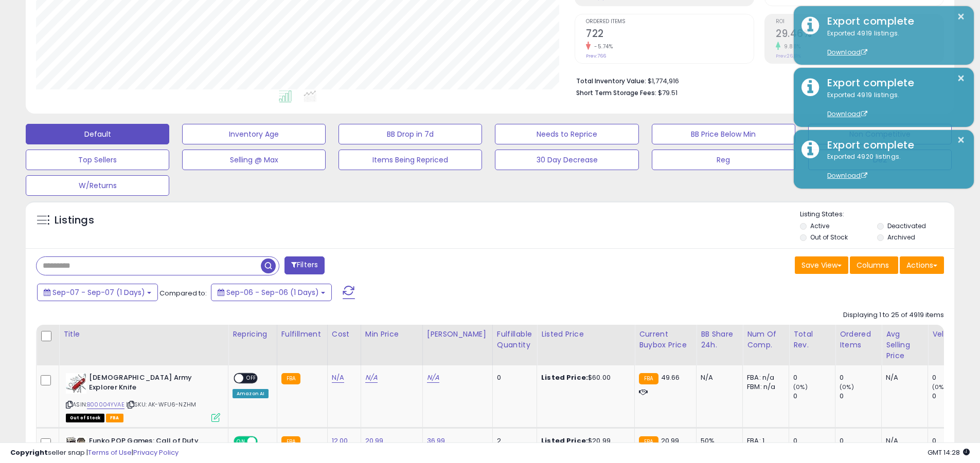  Describe the element at coordinates (305, 265) in the screenshot. I see `button: Filters` at that location.